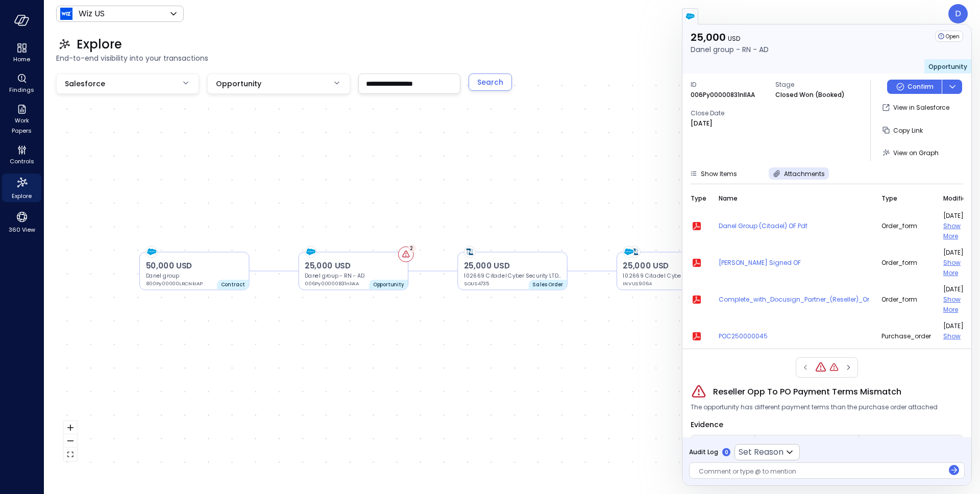 This screenshot has height=494, width=980. What do you see at coordinates (175, 284) in the screenshot?
I see `p: 800Py00000LRCNkIAP` at bounding box center [175, 284].